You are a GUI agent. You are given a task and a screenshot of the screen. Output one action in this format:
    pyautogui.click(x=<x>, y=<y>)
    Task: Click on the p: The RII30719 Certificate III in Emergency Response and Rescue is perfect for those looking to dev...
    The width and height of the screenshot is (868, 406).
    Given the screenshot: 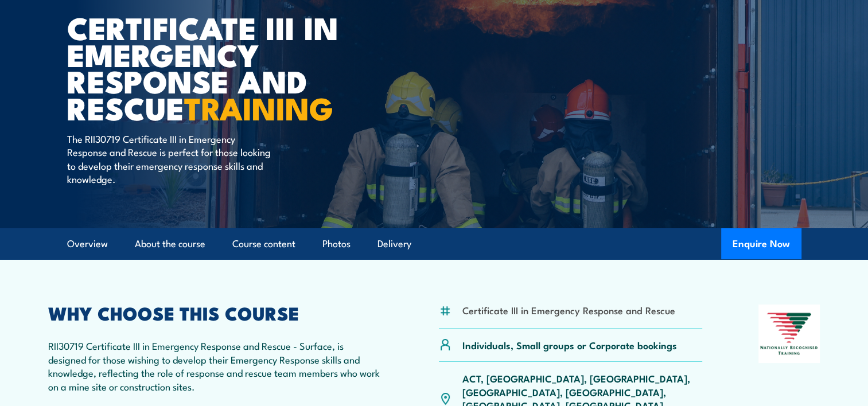 What is the action you would take?
    pyautogui.click(x=172, y=159)
    